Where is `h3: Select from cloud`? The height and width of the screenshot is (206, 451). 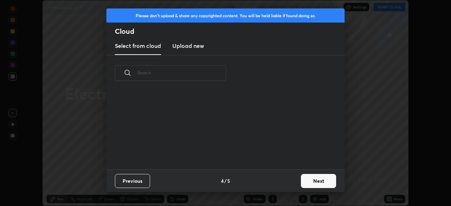
h3: Select from cloud is located at coordinates (138, 46).